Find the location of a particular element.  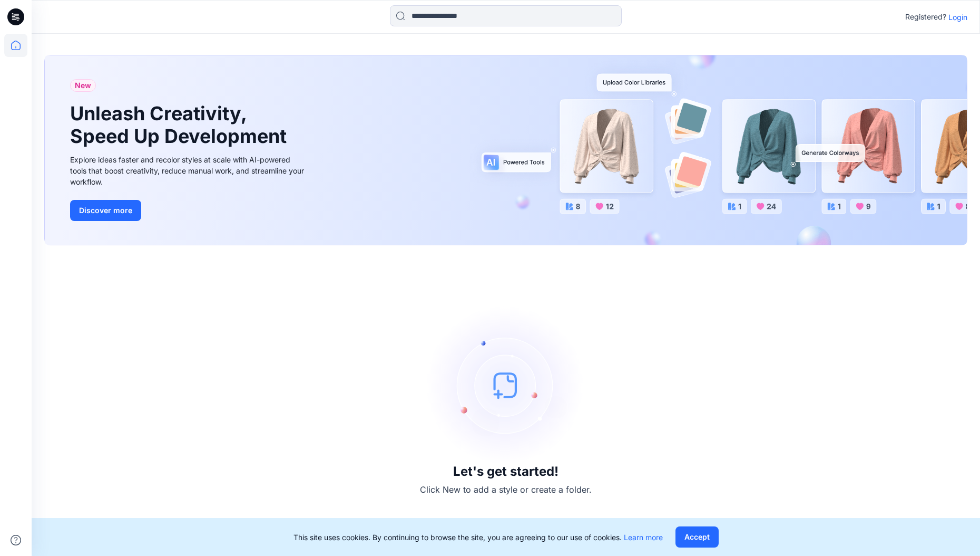

img: empty-state-image.svg is located at coordinates (506, 385).